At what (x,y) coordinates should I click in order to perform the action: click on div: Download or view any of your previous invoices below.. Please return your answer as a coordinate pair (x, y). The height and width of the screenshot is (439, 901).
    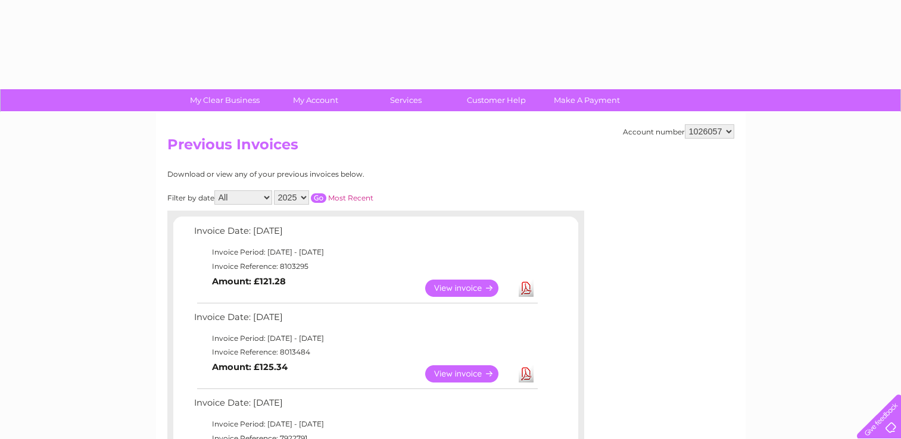
    Looking at the image, I should click on (323, 174).